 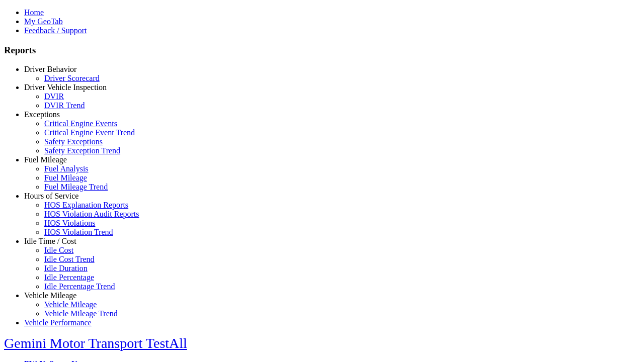 I want to click on a: Vehicle Performance, so click(x=58, y=322).